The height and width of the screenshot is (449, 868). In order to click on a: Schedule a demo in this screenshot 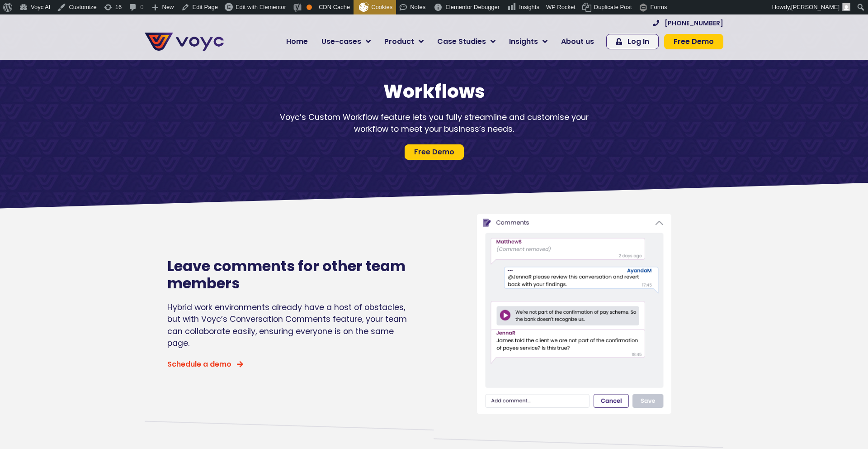, I will do `click(205, 364)`.